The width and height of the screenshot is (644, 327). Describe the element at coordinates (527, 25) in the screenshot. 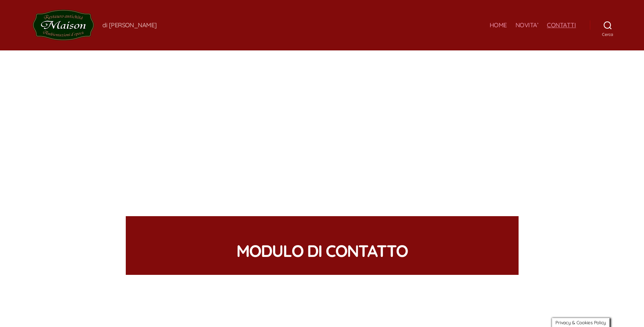

I see `a: NOVITA’` at that location.